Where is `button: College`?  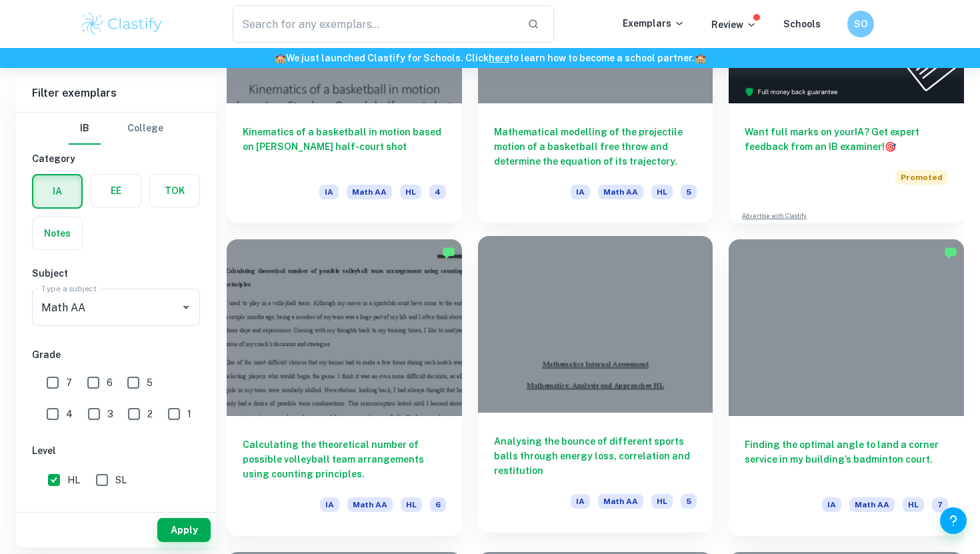
button: College is located at coordinates (146, 129).